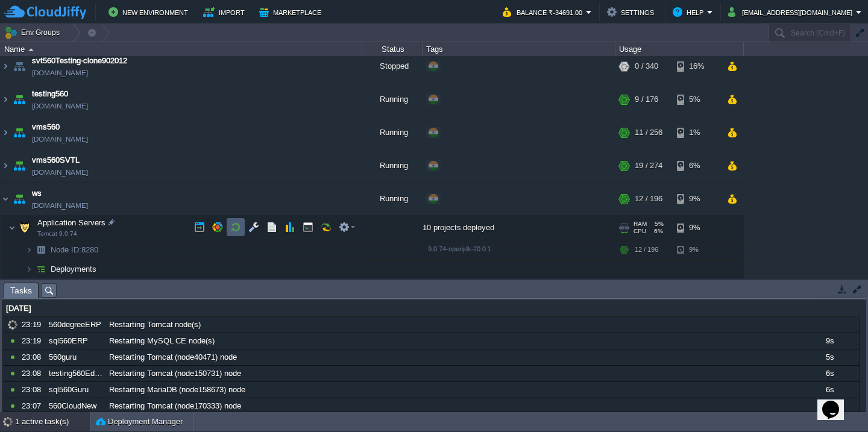  Describe the element at coordinates (75, 251) in the screenshot. I see `span: 8280` at that location.